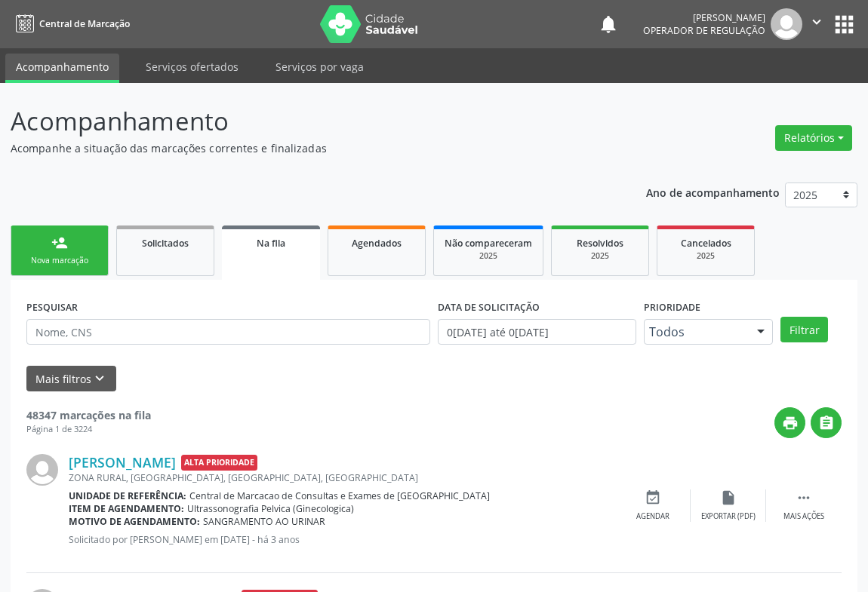 The height and width of the screenshot is (592, 868). I want to click on a: Acompanhamento, so click(61, 68).